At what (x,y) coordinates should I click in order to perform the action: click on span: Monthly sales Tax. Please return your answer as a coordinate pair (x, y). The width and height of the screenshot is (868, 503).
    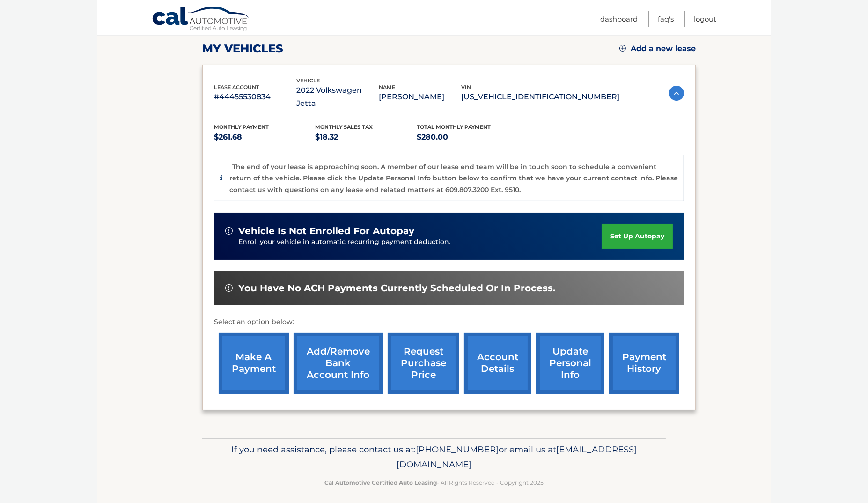
    Looking at the image, I should click on (344, 127).